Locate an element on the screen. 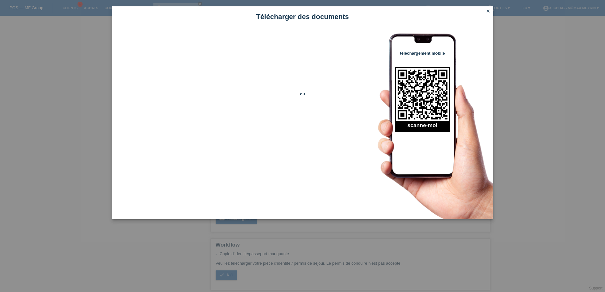  a: close is located at coordinates (488, 11).